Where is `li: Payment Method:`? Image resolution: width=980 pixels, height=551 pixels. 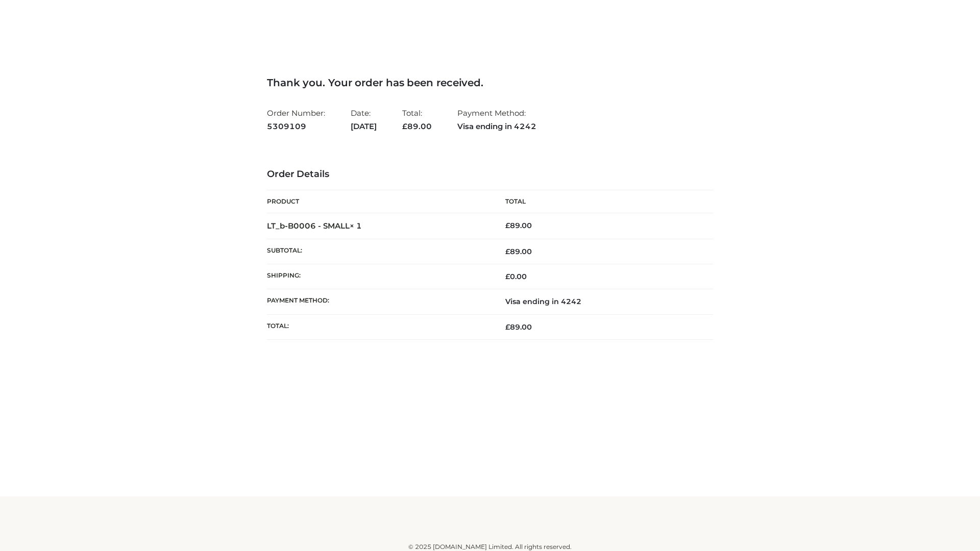 li: Payment Method: is located at coordinates (496, 120).